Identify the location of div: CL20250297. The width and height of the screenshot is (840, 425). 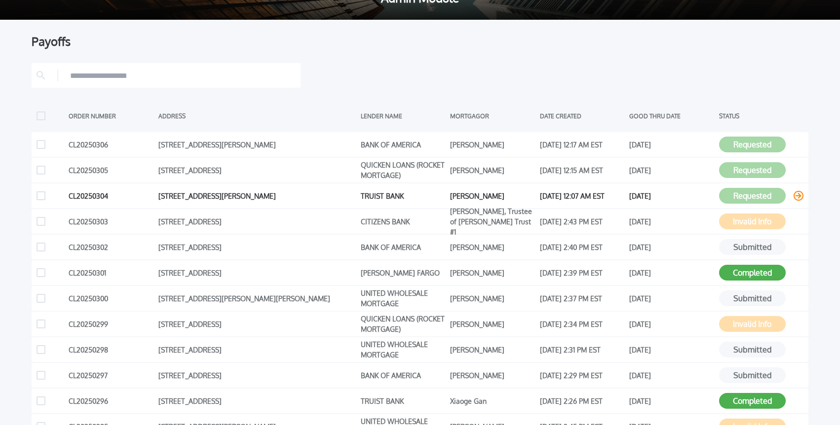
(111, 375).